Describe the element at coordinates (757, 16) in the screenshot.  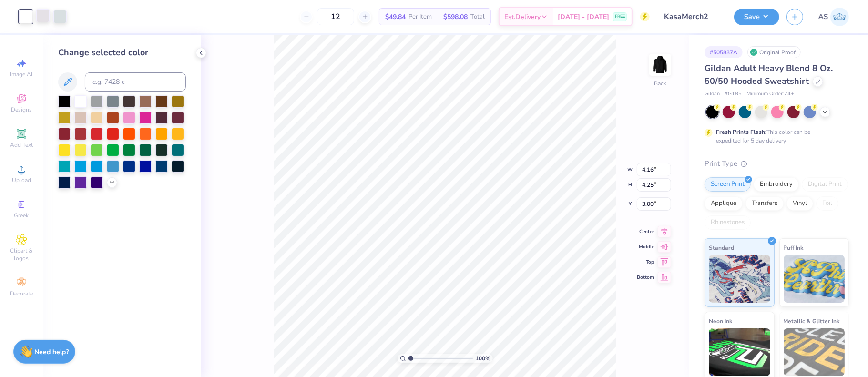
I see `button: Save` at that location.